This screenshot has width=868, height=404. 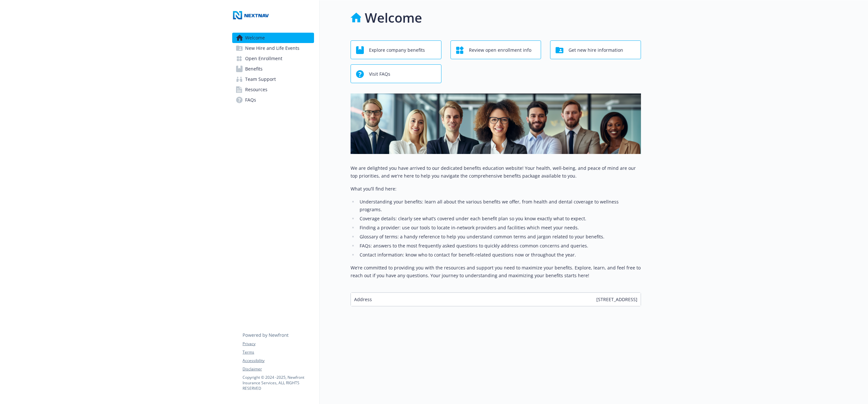 I want to click on span: Address, so click(x=363, y=299).